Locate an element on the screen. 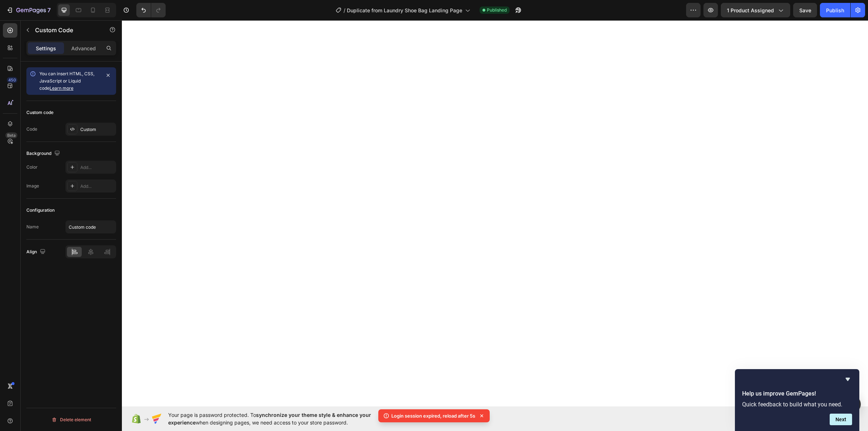  div: Code is located at coordinates (32, 129).